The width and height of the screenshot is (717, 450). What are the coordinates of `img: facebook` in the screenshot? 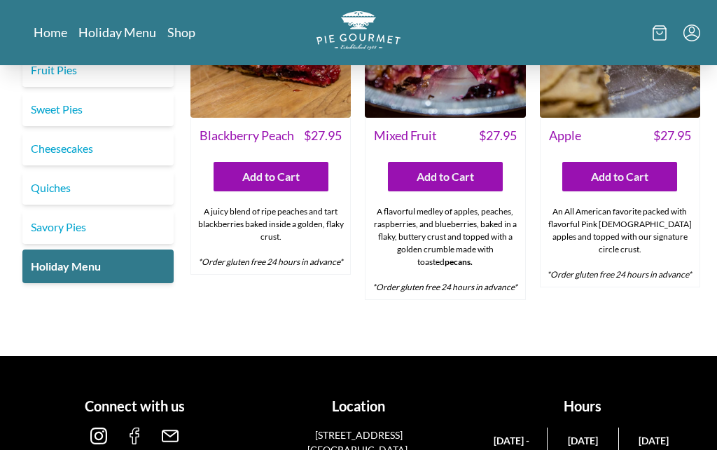 It's located at (134, 436).